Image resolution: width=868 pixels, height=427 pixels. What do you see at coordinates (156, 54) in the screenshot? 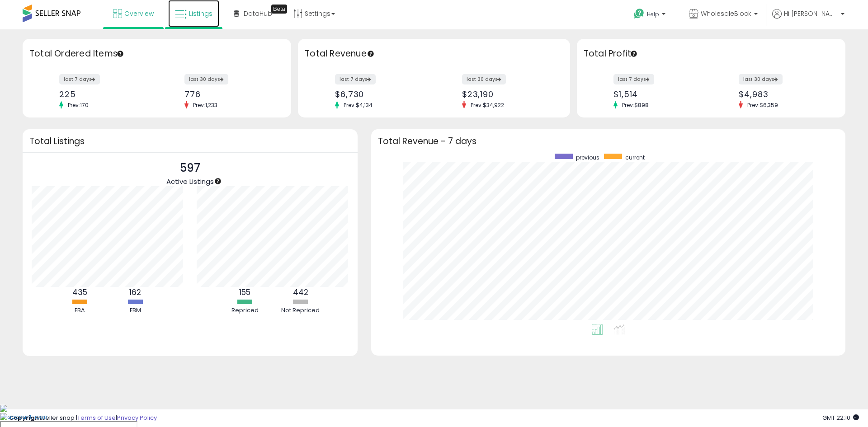
I see `h3: Total Ordered Items` at bounding box center [156, 54].